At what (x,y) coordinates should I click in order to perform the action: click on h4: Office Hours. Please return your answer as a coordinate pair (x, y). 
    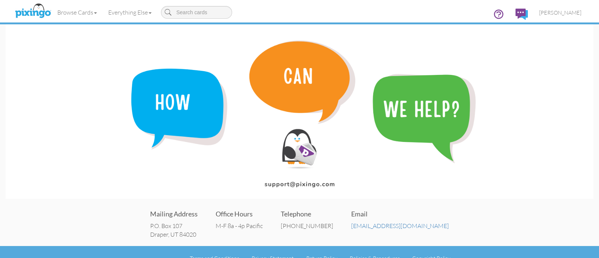
    Looking at the image, I should click on (239, 214).